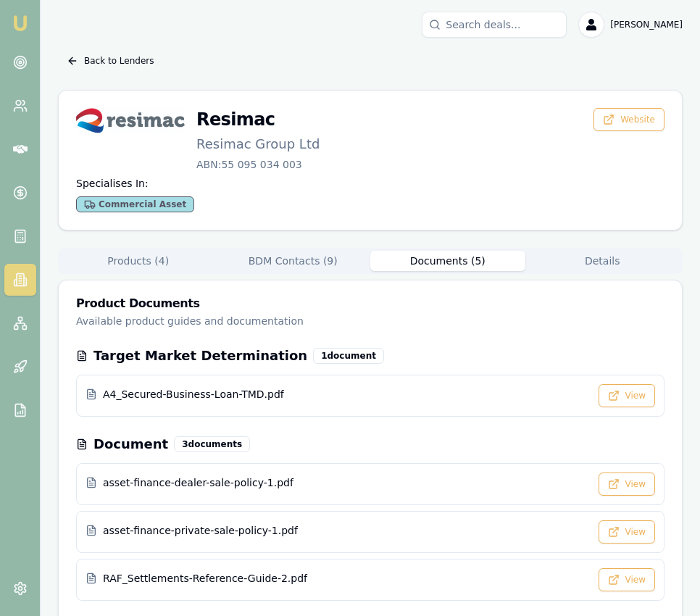 The width and height of the screenshot is (700, 616). What do you see at coordinates (349, 357) in the screenshot?
I see `div: 1 document` at bounding box center [349, 357].